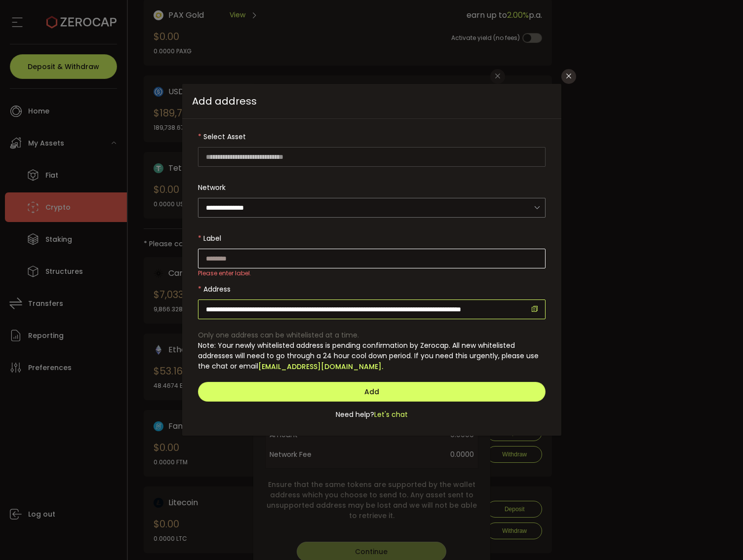 This screenshot has width=743, height=560. What do you see at coordinates (224, 272) in the screenshot?
I see `div: Please enter label.` at bounding box center [224, 272].